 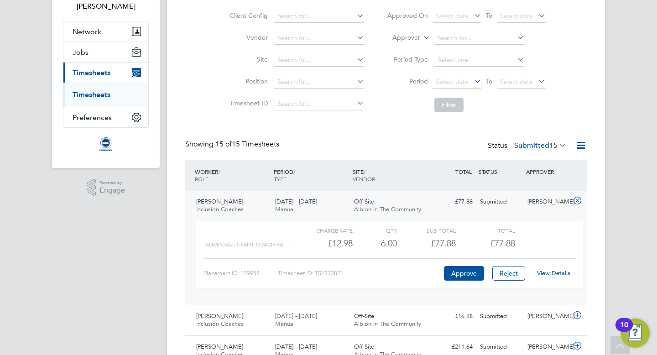 What do you see at coordinates (106, 94) in the screenshot?
I see `div: Timesheets` at bounding box center [106, 94].